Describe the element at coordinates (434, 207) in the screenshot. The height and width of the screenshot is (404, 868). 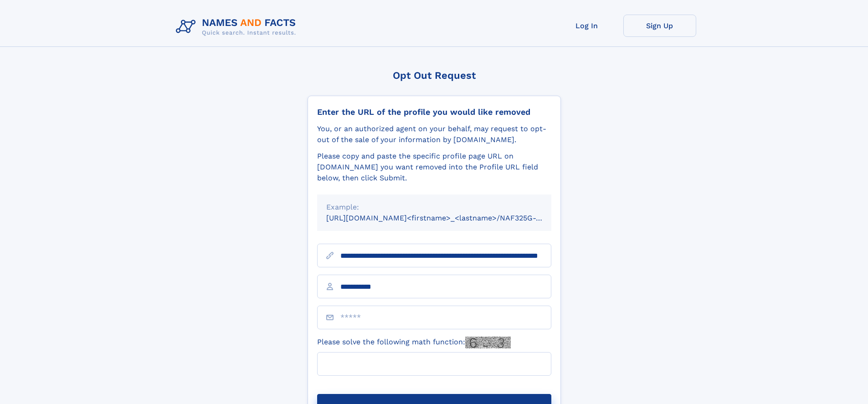
I see `div: Example:` at that location.